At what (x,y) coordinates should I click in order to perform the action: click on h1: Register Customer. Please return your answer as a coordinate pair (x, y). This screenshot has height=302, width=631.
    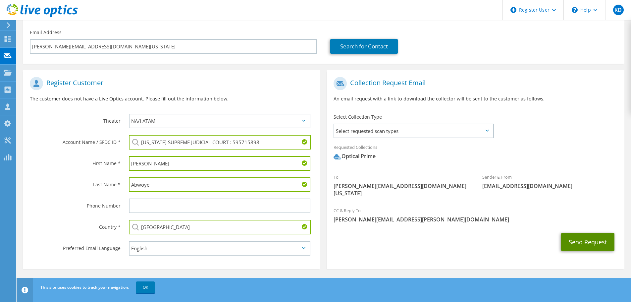
    Looking at the image, I should click on (170, 83).